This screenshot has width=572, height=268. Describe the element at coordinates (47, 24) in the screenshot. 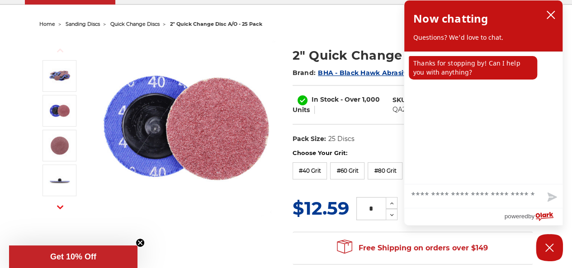

I see `a: home` at that location.